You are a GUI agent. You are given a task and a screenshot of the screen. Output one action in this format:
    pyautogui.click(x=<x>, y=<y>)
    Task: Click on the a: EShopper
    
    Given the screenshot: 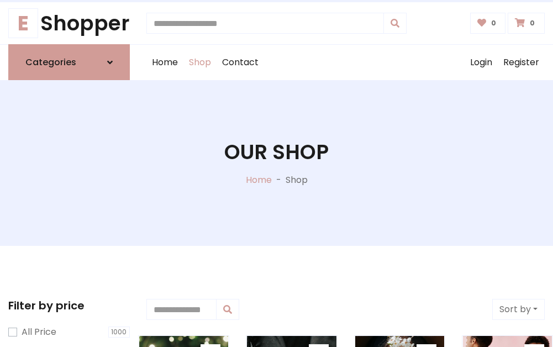 What is the action you would take?
    pyautogui.click(x=69, y=23)
    